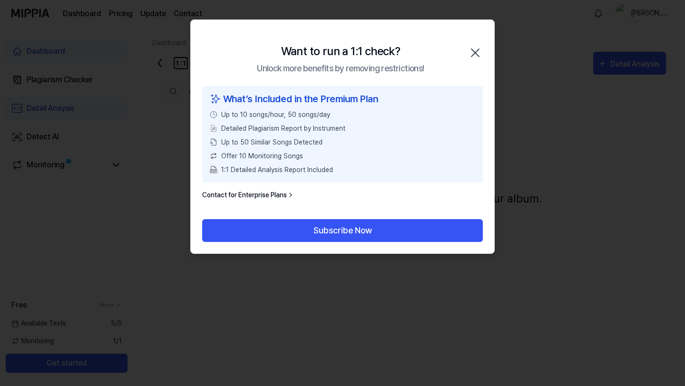 The height and width of the screenshot is (386, 685). I want to click on img: PDF Download, so click(214, 170).